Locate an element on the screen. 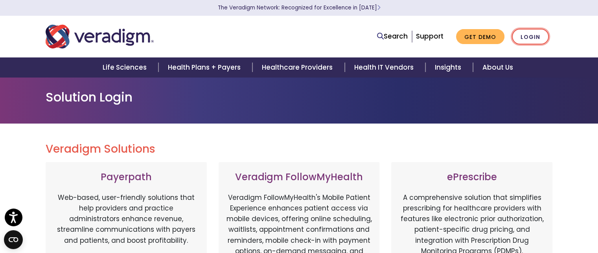 The width and height of the screenshot is (598, 253). h3: Payerpath is located at coordinates (126, 177).